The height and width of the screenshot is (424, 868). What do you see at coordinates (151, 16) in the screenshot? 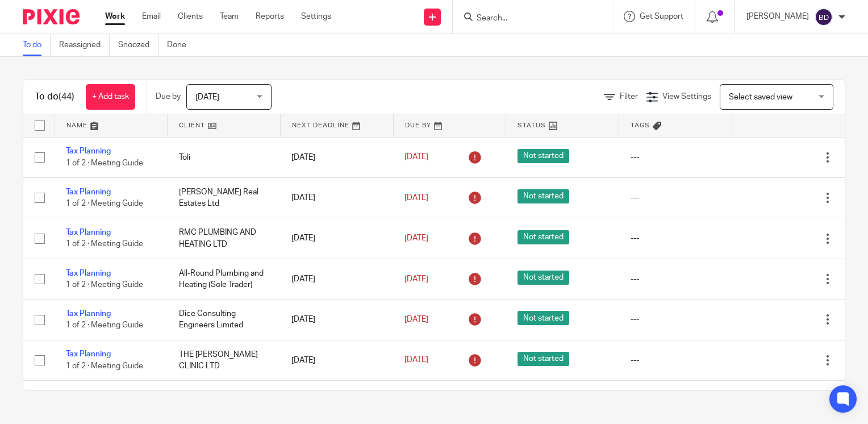
I see `a: Email` at bounding box center [151, 16].